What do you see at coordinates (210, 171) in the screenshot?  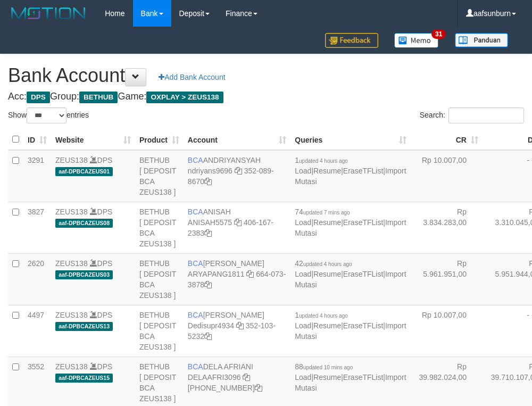 I see `a: ndriyans9696` at bounding box center [210, 171].